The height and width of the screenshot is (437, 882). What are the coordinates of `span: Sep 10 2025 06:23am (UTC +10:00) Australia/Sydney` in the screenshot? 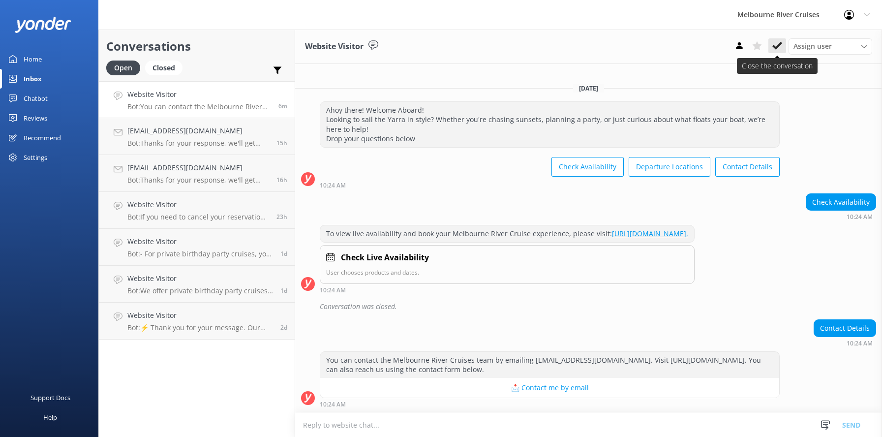 It's located at (284, 327).